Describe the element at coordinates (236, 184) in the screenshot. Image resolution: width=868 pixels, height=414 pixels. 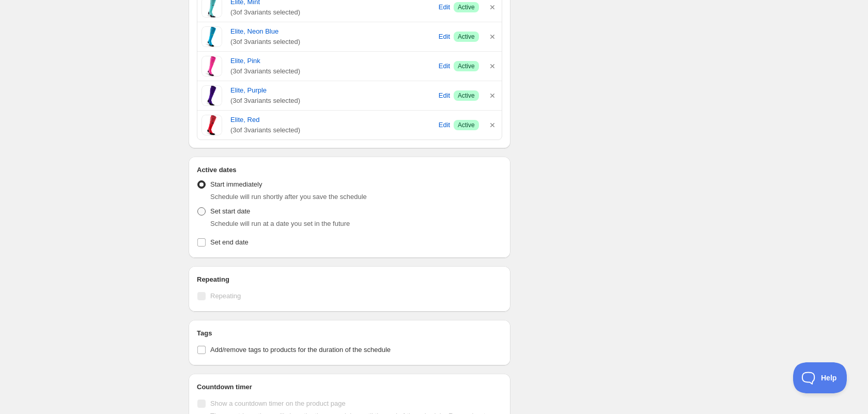
I see `span: Start immediately` at that location.